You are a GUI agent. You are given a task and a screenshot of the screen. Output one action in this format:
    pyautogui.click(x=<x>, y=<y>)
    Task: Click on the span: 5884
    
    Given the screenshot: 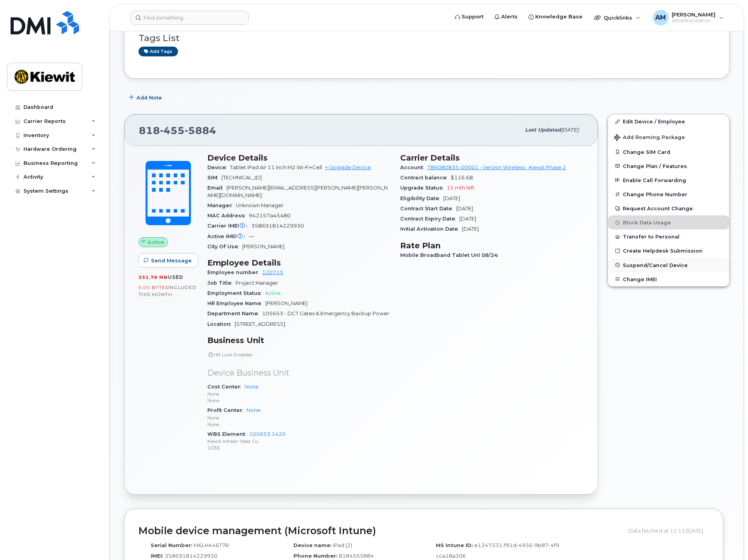 What is the action you would take?
    pyautogui.click(x=200, y=131)
    